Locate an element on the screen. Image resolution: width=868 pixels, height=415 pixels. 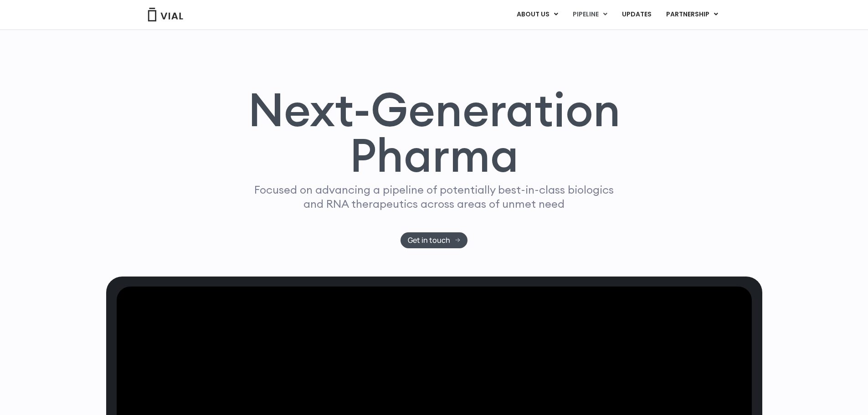
a: UPDATES is located at coordinates (636, 14).